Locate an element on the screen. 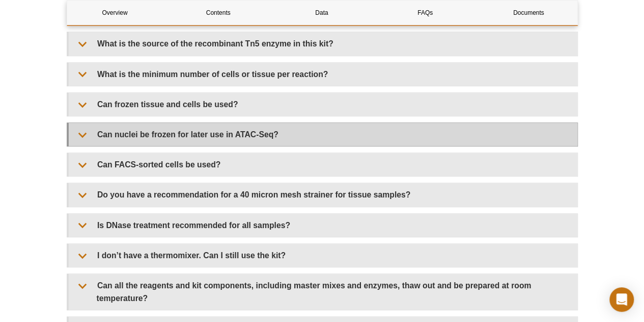  a: Overview is located at coordinates (115, 13).